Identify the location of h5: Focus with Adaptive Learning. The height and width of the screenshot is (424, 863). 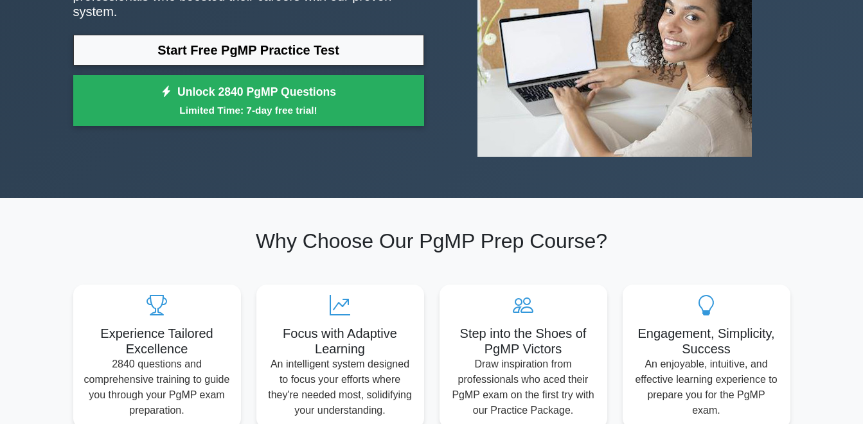
(340, 341).